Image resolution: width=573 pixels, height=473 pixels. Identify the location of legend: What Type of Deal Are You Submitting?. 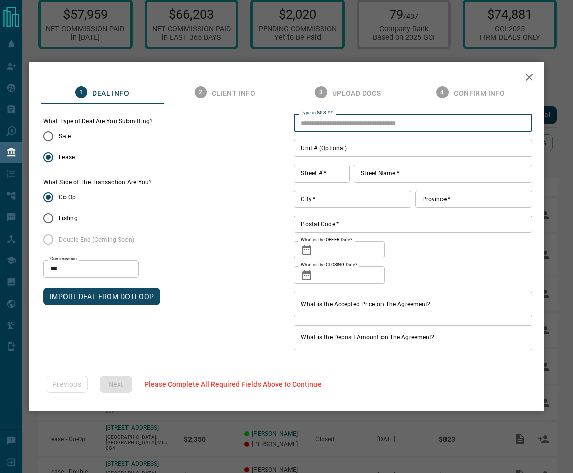
(98, 121).